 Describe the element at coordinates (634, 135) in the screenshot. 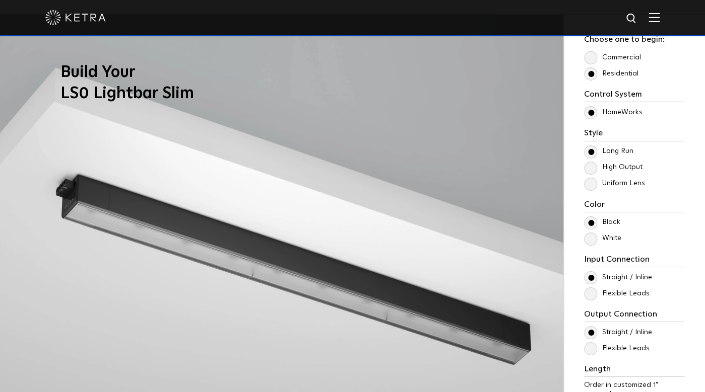

I see `h3: Style` at that location.